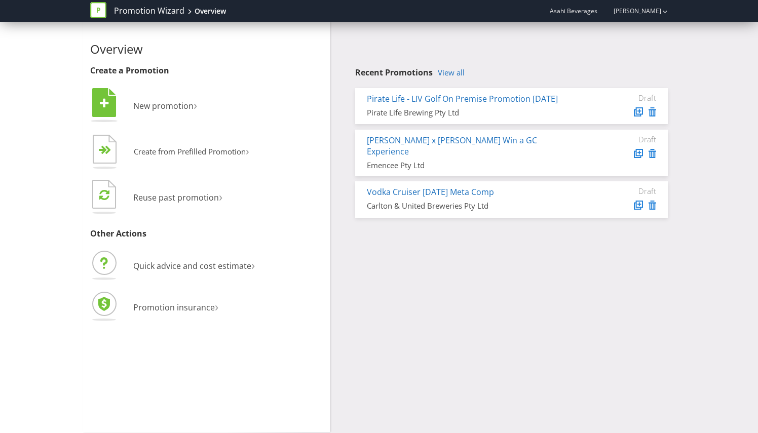  What do you see at coordinates (394, 72) in the screenshot?
I see `span: Recent Promotions` at bounding box center [394, 72].